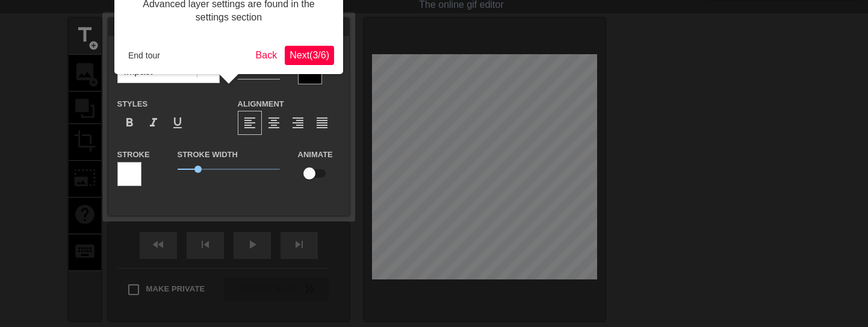 The height and width of the screenshot is (327, 868). I want to click on button: Back, so click(267, 55).